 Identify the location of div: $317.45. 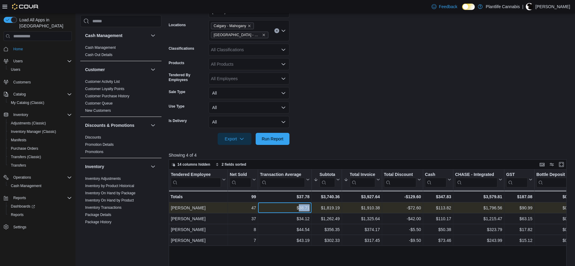
(361, 241).